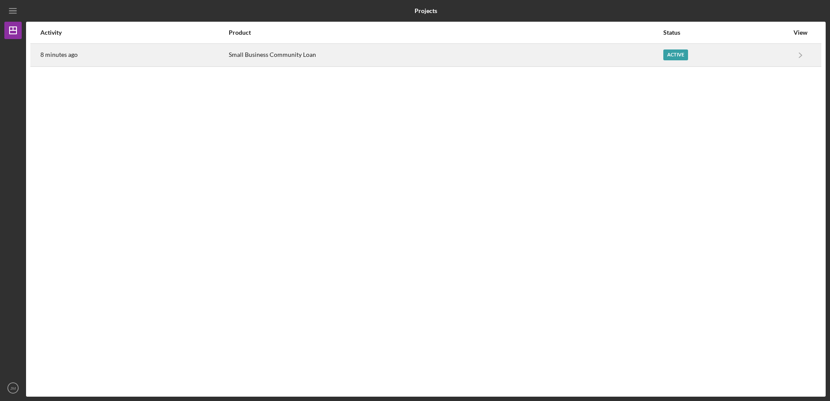  What do you see at coordinates (59, 55) in the screenshot?
I see `time: 2025-10-03 21:49` at bounding box center [59, 55].